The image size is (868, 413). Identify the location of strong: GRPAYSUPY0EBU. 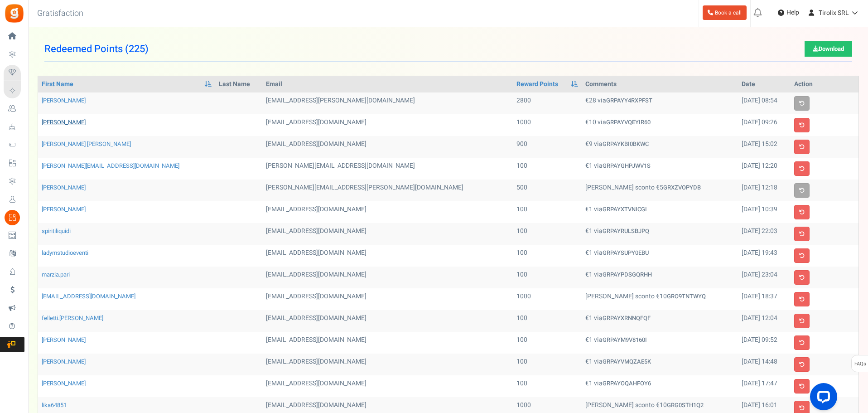
(626, 252).